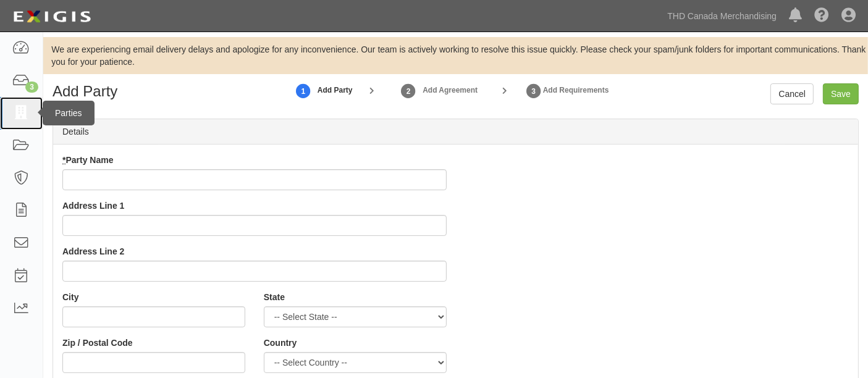  I want to click on input: Save, so click(841, 94).